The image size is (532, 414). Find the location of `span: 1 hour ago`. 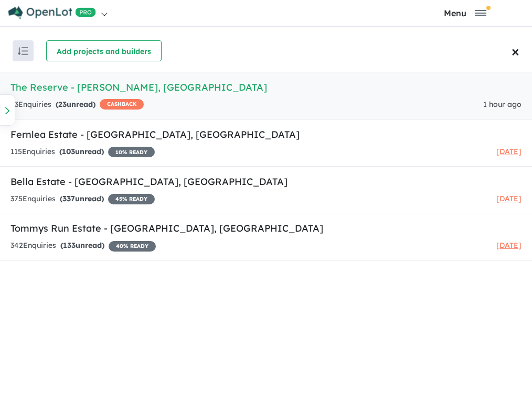

span: 1 hour ago is located at coordinates (502, 104).